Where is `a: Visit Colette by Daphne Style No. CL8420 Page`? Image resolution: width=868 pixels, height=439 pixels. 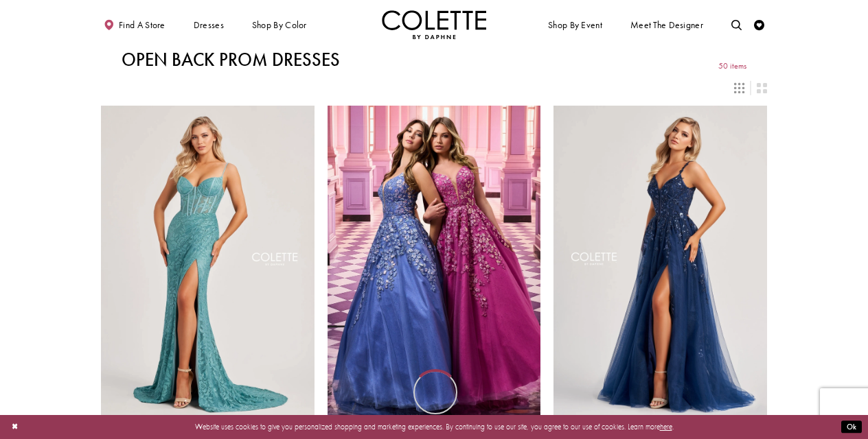 a: Visit Colette by Daphne Style No. CL8420 Page is located at coordinates (434, 261).